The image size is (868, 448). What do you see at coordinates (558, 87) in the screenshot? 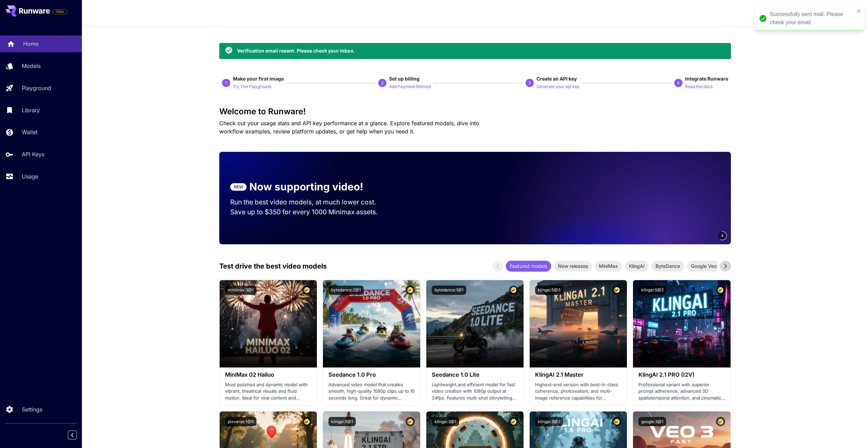
I see `p: Generate your api key` at bounding box center [558, 87].